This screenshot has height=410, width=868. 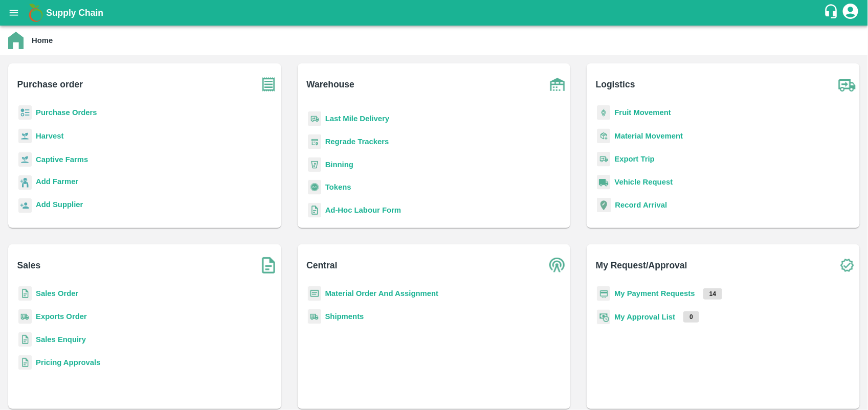 What do you see at coordinates (649, 136) in the screenshot?
I see `b: Material Movement` at bounding box center [649, 136].